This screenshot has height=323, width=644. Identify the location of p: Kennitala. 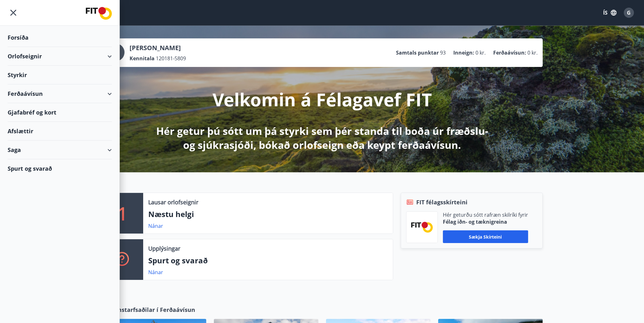
(142, 59).